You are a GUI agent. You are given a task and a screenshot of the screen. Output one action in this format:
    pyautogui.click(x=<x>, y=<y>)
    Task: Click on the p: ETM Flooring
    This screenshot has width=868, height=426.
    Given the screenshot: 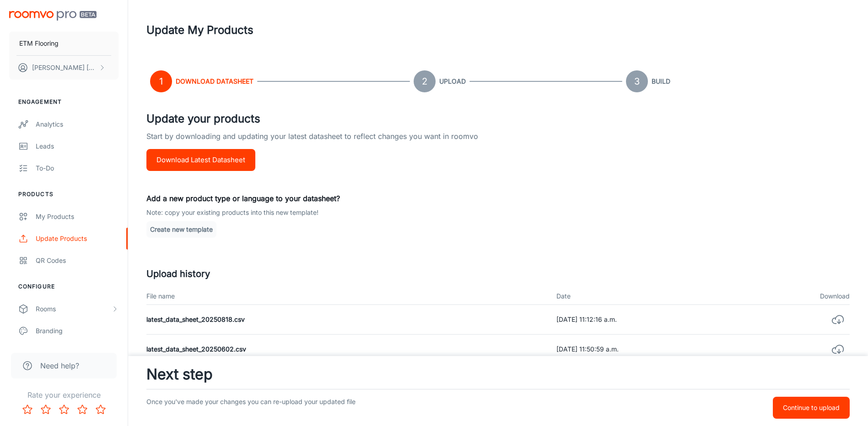 What is the action you would take?
    pyautogui.click(x=39, y=43)
    